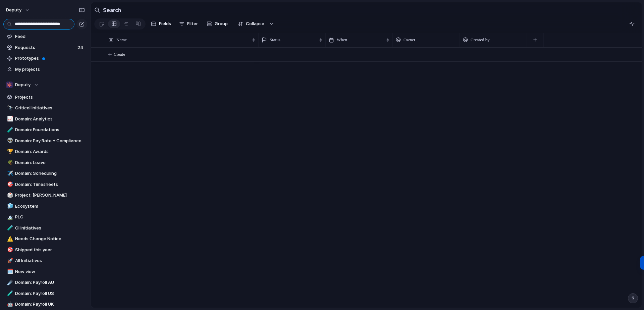 This screenshot has width=644, height=310. I want to click on div: 🔭Critical Initiatives, so click(45, 108).